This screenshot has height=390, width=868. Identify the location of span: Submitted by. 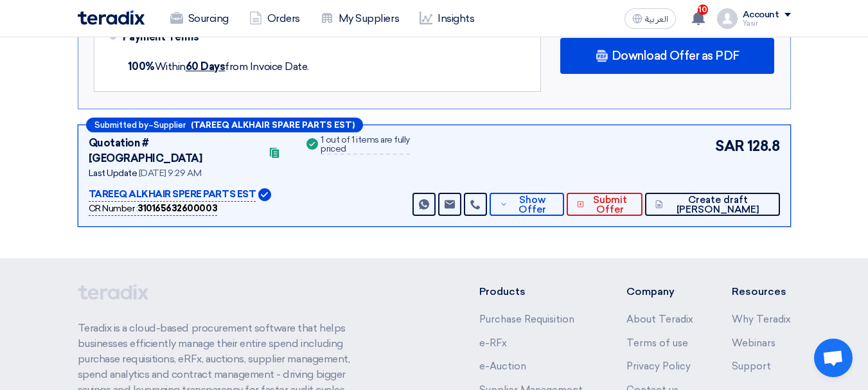
(121, 124).